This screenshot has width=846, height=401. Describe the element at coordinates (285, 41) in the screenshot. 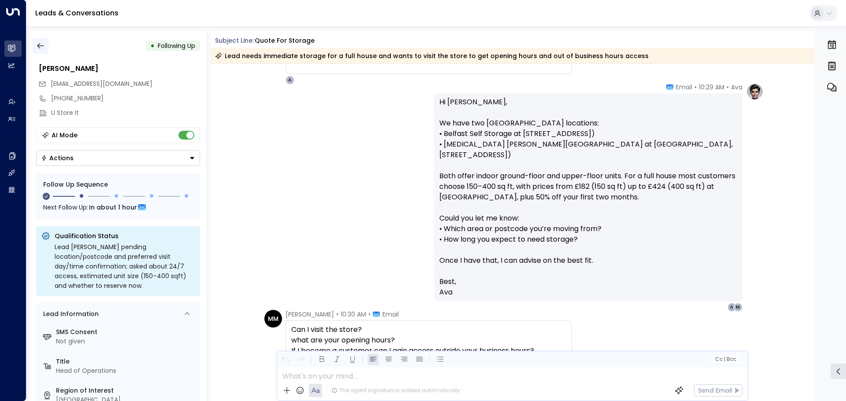

I see `div: Quote for Storage` at that location.